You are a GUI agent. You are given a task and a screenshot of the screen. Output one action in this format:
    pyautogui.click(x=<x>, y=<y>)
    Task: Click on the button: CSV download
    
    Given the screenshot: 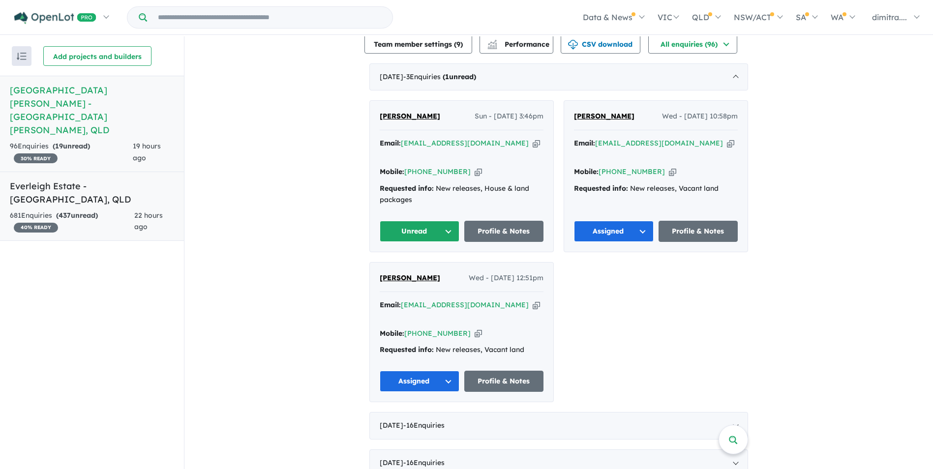 What is the action you would take?
    pyautogui.click(x=601, y=44)
    